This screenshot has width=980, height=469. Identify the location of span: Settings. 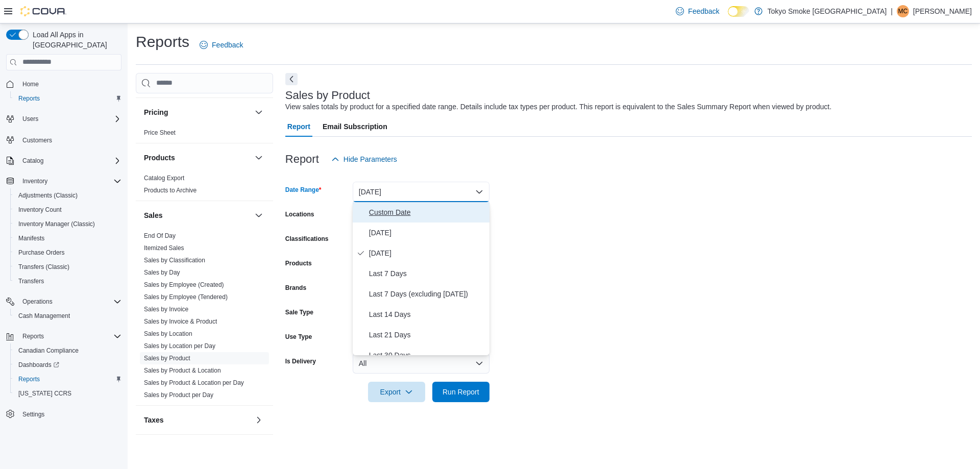
(70, 414).